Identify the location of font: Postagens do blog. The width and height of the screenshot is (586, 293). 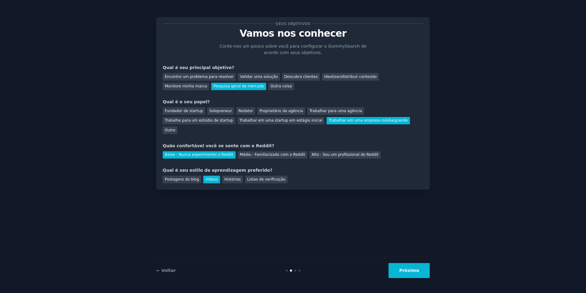
(182, 179).